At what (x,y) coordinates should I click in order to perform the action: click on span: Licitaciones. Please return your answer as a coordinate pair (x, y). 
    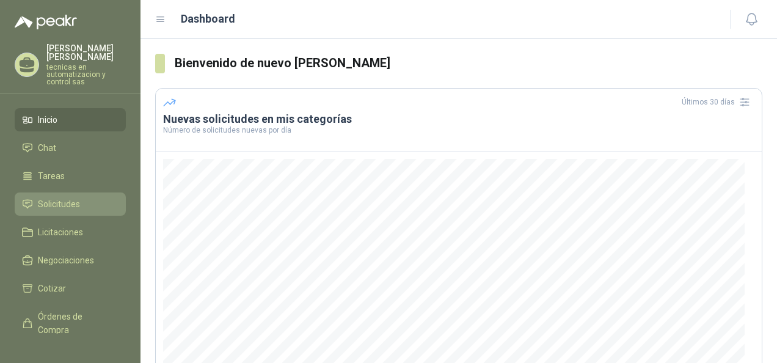
    Looking at the image, I should click on (60, 232).